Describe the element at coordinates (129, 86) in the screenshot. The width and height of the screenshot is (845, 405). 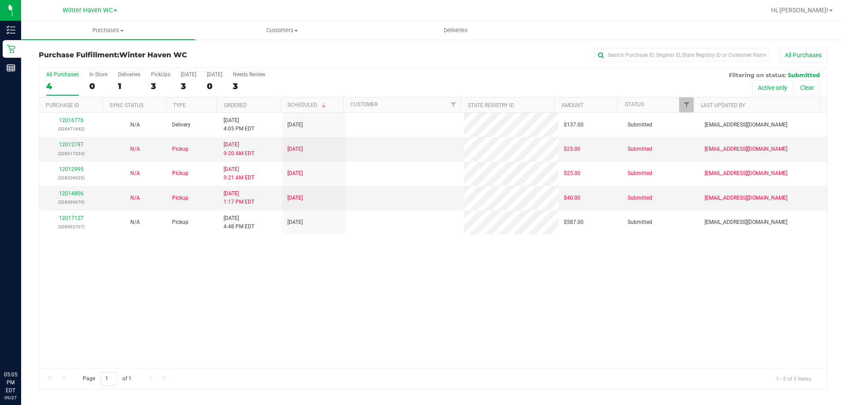
I see `div: 1` at that location.